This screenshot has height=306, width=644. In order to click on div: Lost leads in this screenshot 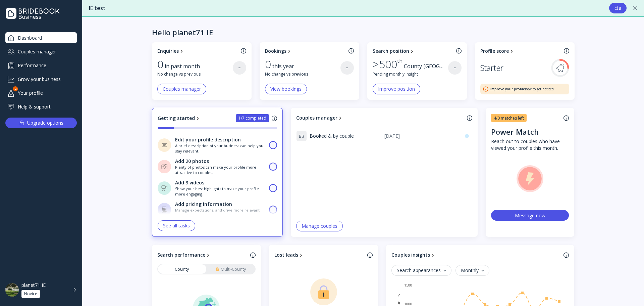, I will do `click(286, 255)`.